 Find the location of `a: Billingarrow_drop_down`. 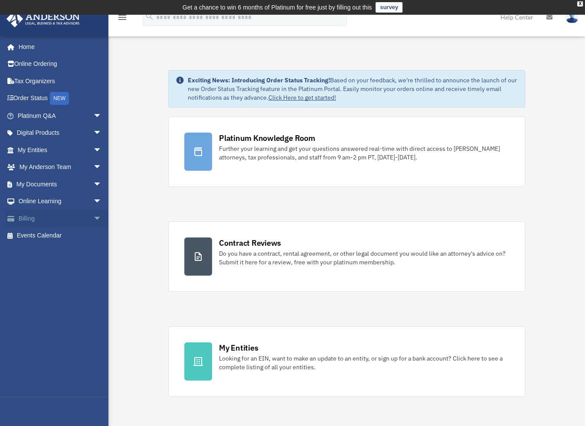

a: Billingarrow_drop_down is located at coordinates (60, 218).